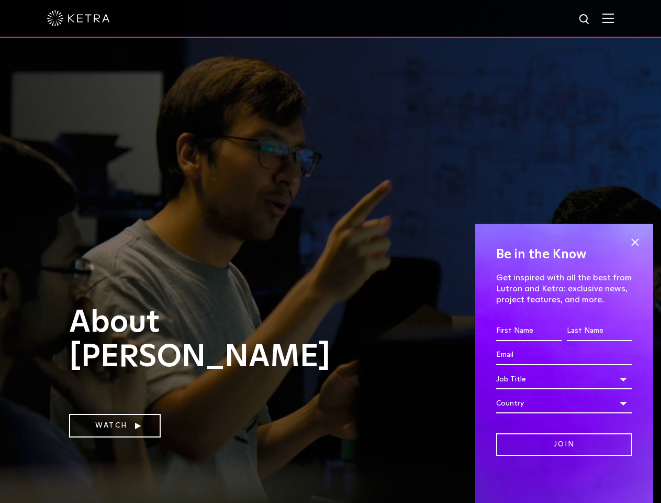 The height and width of the screenshot is (503, 661). I want to click on p: Get inspired with all the best from Lutron and Ketra: exclusive news, project features, and more., so click(565, 289).